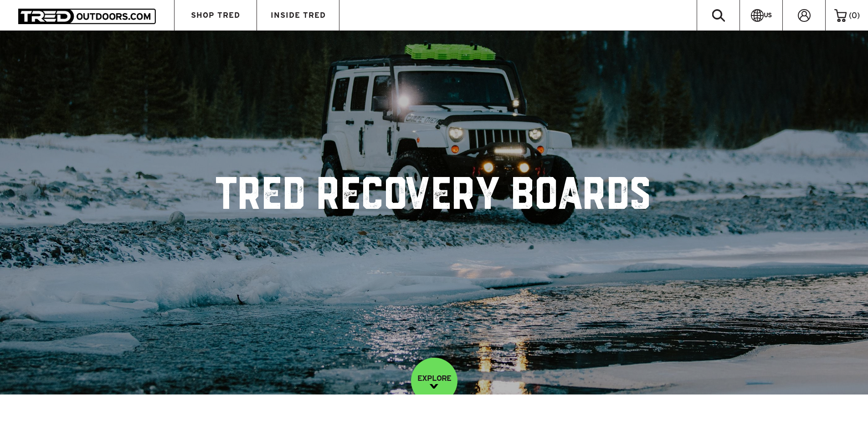 The width and height of the screenshot is (868, 430). What do you see at coordinates (854, 15) in the screenshot?
I see `span: 0` at bounding box center [854, 15].